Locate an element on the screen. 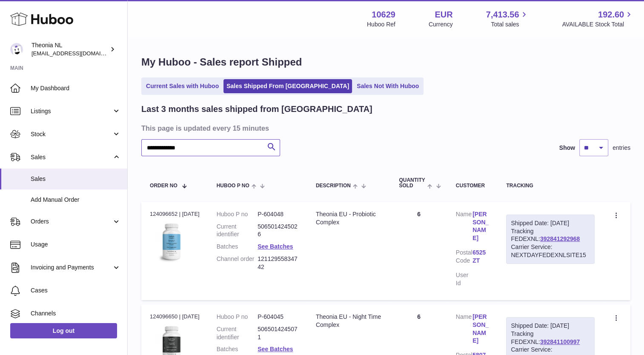  span: 192.60 is located at coordinates (611, 14).